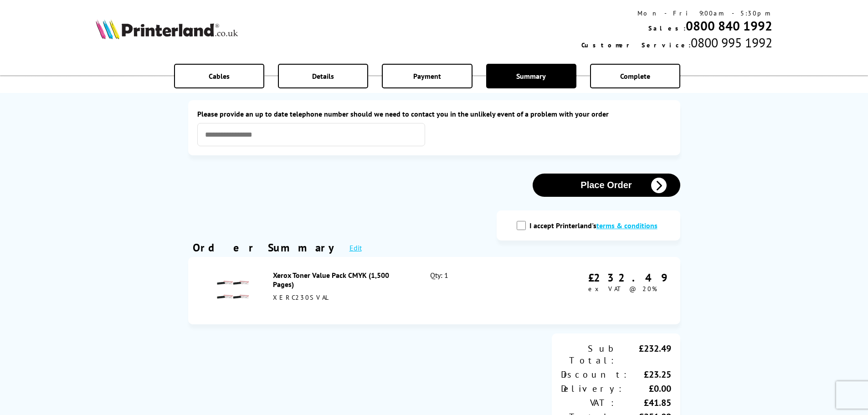  I want to click on div: Sub Total:, so click(588, 355).